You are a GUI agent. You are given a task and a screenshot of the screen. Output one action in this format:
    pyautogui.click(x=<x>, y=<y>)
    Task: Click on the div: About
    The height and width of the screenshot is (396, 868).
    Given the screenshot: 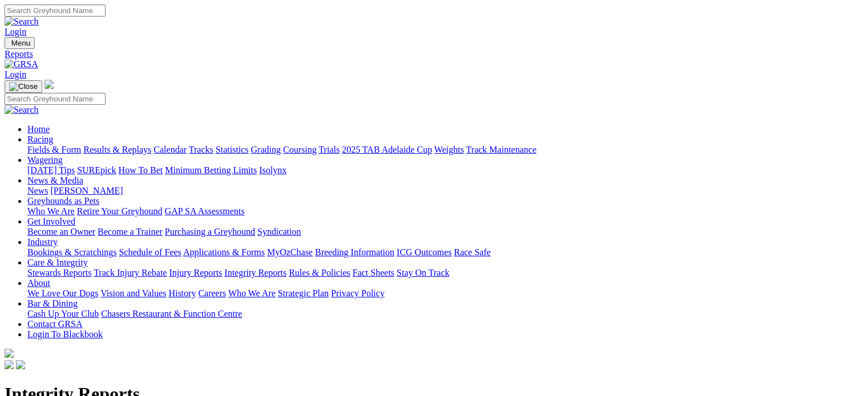 What is the action you would take?
    pyautogui.click(x=445, y=294)
    